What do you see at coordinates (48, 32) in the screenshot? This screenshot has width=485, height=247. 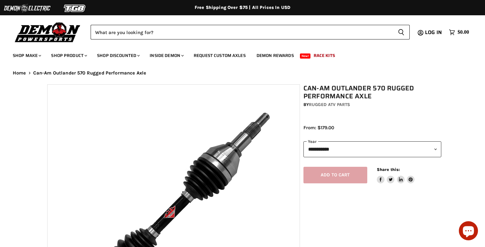 I see `img: Demon Powersports` at bounding box center [48, 32].